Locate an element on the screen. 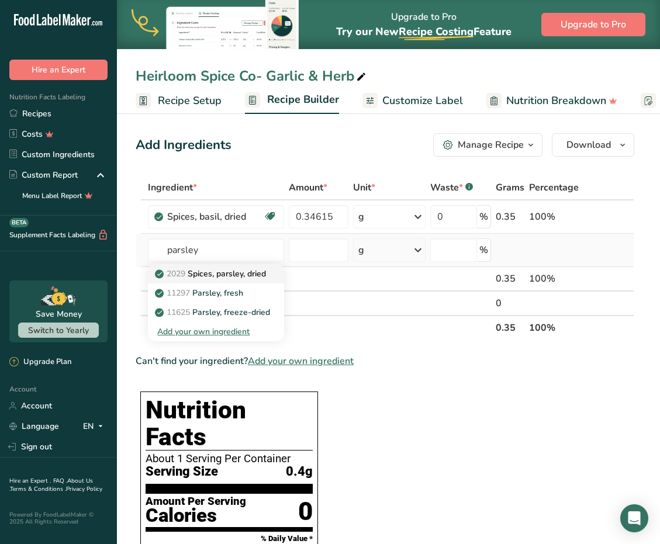 Image resolution: width=660 pixels, height=544 pixels. div: Upgrade Plan is located at coordinates (40, 362).